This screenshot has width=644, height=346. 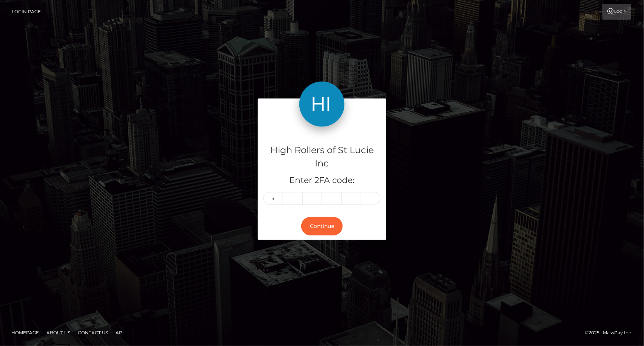 I want to click on h5: Enter 2FA code:, so click(x=322, y=180).